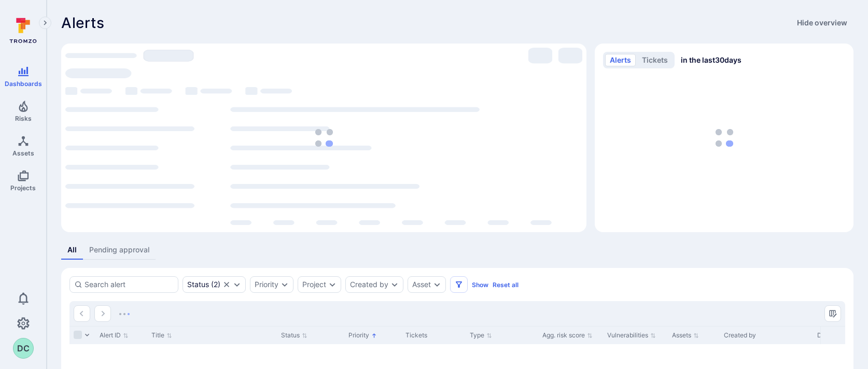 The height and width of the screenshot is (369, 868). I want to click on button: Sort by Vulnerabilities, so click(631, 335).